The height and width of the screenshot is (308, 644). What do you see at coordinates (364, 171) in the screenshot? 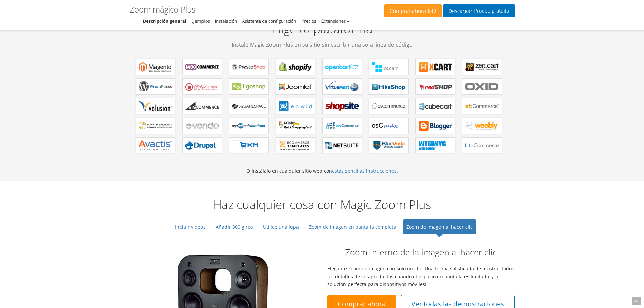
I see `a: estas sencillas instrucciones` at bounding box center [364, 171].